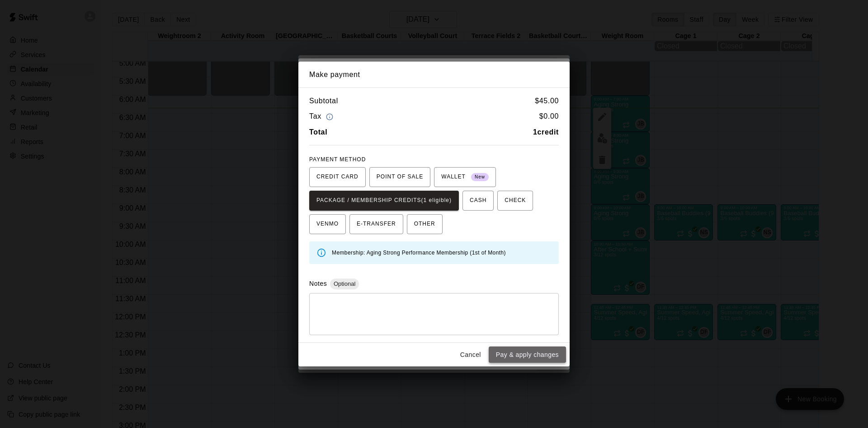 This screenshot has height=428, width=868. Describe the element at coordinates (419, 253) in the screenshot. I see `span: Membership: Aging Strong Performance Membership (1st of Month)` at that location.